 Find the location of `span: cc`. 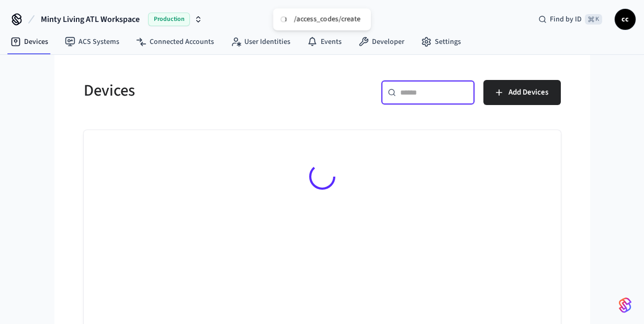

span: cc is located at coordinates (625, 19).